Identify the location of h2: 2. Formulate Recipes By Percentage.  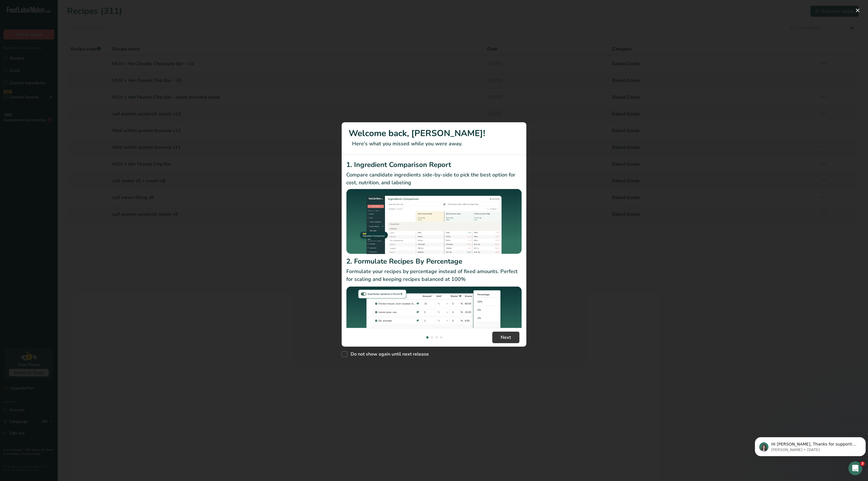
(434, 262).